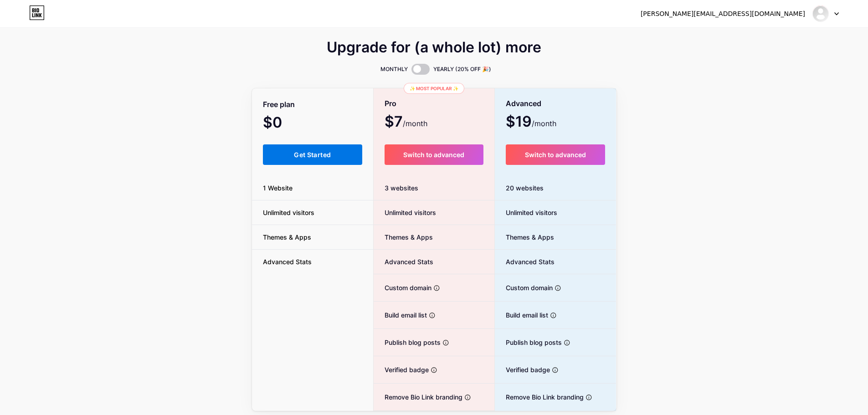  Describe the element at coordinates (406, 122) in the screenshot. I see `span: $7` at that location.